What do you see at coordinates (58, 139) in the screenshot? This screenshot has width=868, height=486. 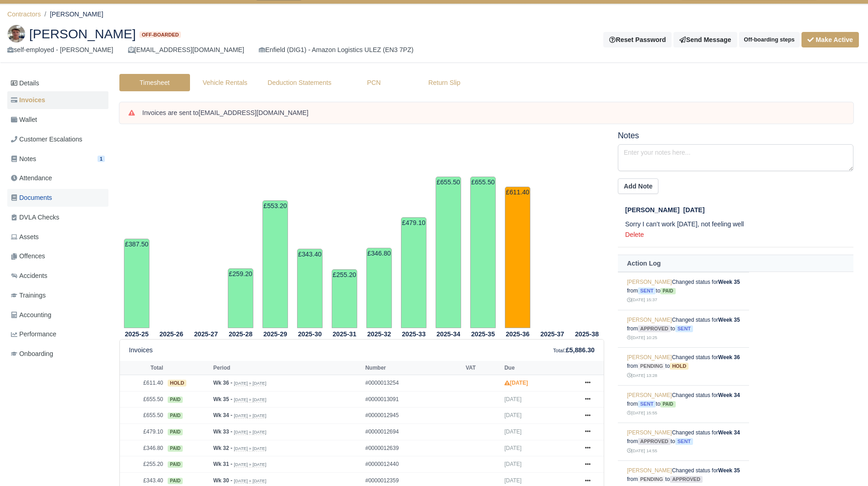 I see `a: Customer Escalations` at bounding box center [58, 139].